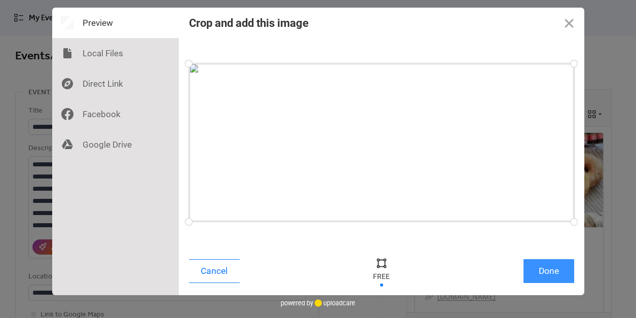  I want to click on div: Facebook, so click(116, 114).